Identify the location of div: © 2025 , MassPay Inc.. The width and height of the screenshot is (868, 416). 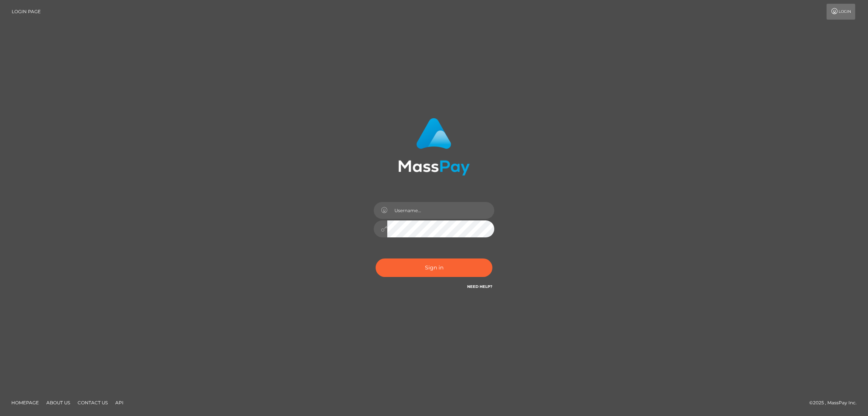
(836, 403).